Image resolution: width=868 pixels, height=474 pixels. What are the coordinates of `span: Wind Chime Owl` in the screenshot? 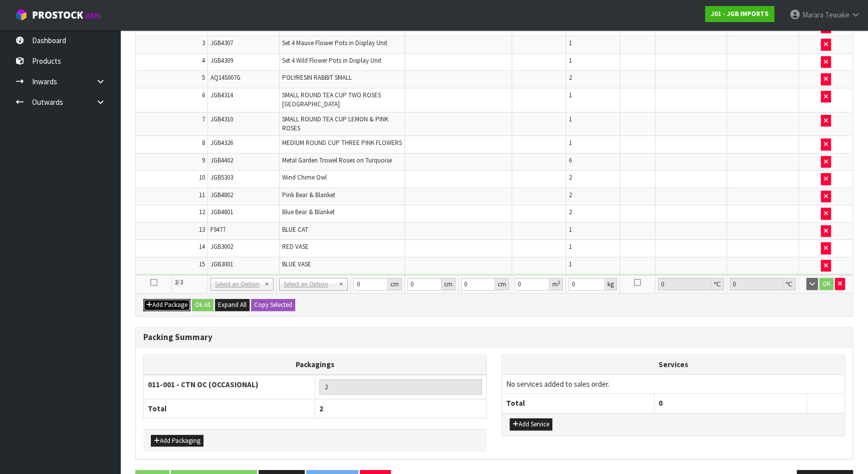 It's located at (304, 177).